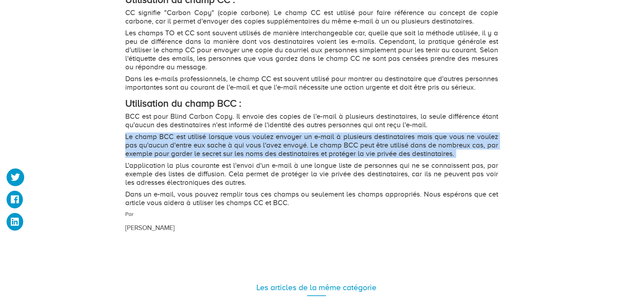  Describe the element at coordinates (312, 83) in the screenshot. I see `p: Dans les e-mails professionnels, le champ CC est souvent utilisé pour montrer au destinataire que...` at that location.